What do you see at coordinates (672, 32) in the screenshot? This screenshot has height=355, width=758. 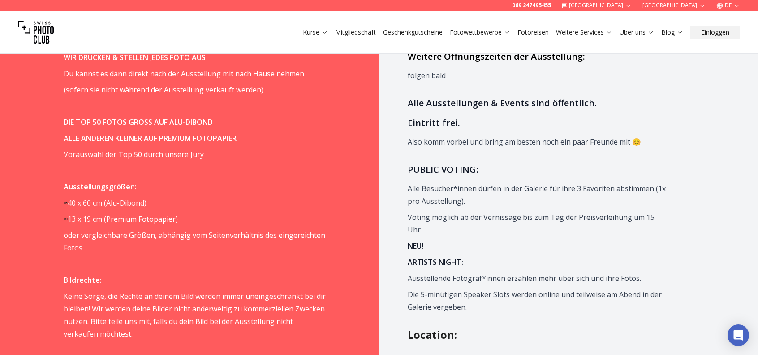 I see `button: Blog` at bounding box center [672, 32].